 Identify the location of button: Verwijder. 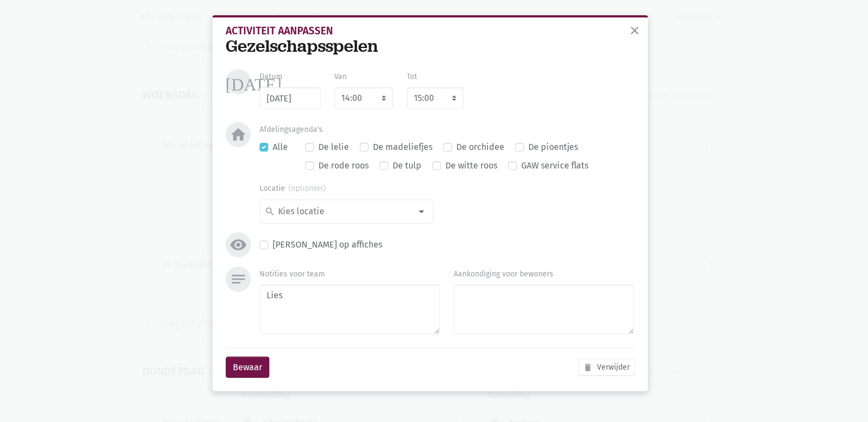
(606, 367).